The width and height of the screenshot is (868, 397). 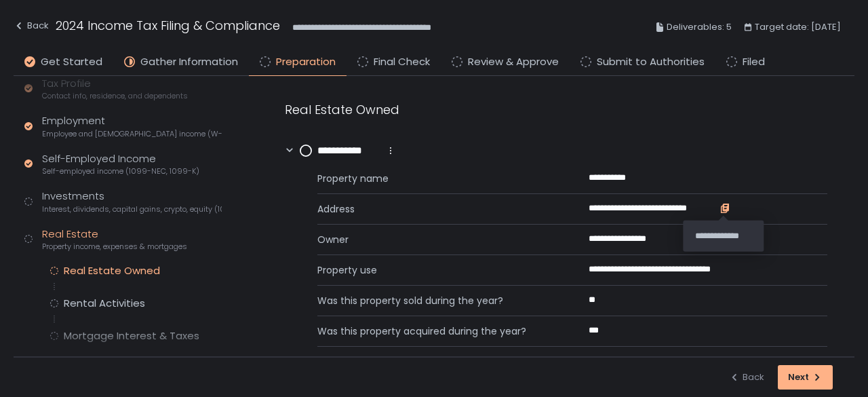 What do you see at coordinates (754, 62) in the screenshot?
I see `span: Filed` at bounding box center [754, 62].